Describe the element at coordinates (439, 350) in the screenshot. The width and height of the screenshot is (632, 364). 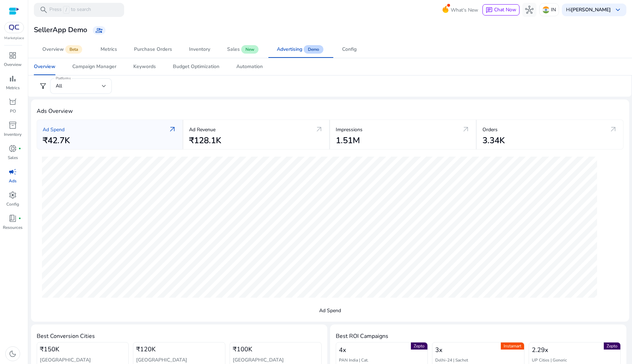
I see `span: 3x` at that location.